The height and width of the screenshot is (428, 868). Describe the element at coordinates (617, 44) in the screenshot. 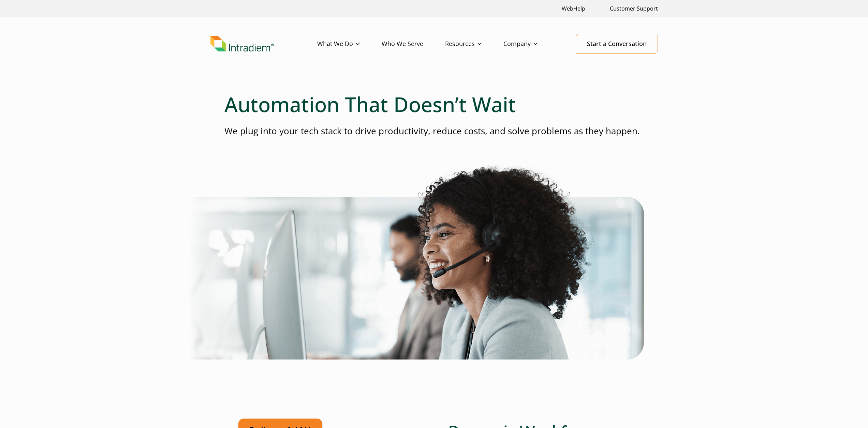

I see `a: Start a Conversation` at that location.